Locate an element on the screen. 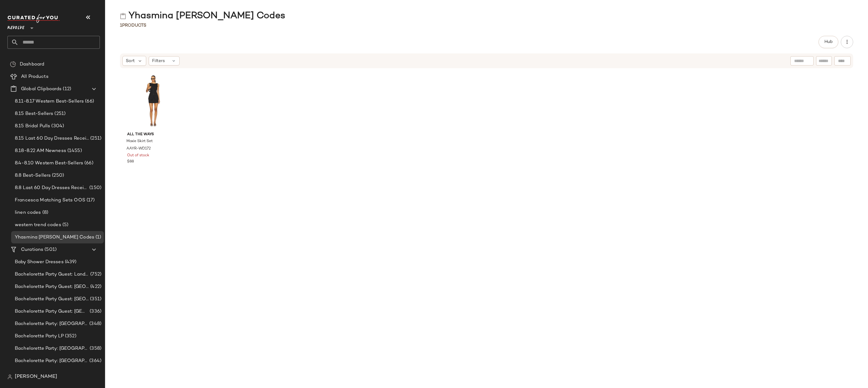 The image size is (868, 388). span: AAYR-WD172 is located at coordinates (138, 149).